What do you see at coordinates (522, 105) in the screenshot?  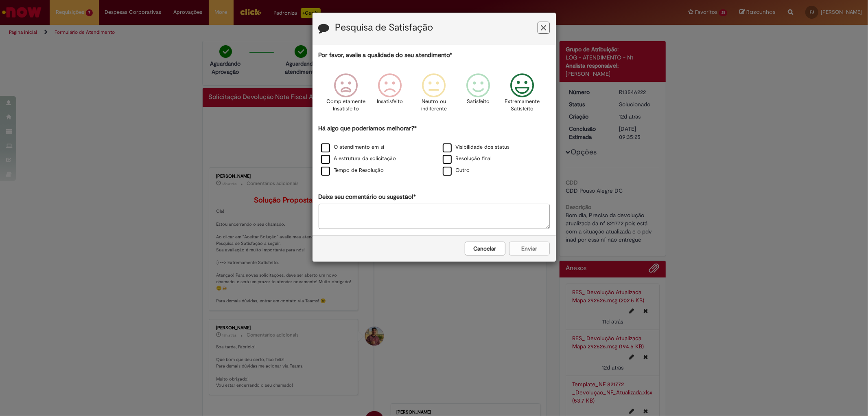 I see `p: Extremamente Satisfeito` at bounding box center [522, 105].